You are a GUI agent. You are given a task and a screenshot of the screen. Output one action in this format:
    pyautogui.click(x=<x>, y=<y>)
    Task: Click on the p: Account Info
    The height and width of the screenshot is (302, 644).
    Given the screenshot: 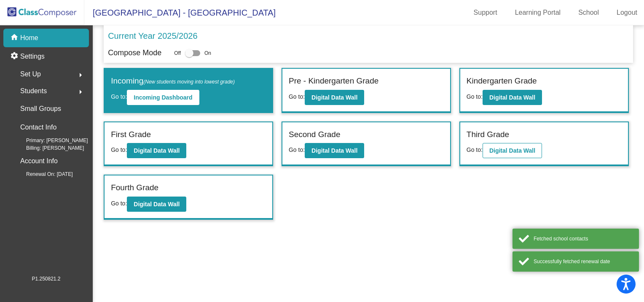 What is the action you would take?
    pyautogui.click(x=39, y=161)
    